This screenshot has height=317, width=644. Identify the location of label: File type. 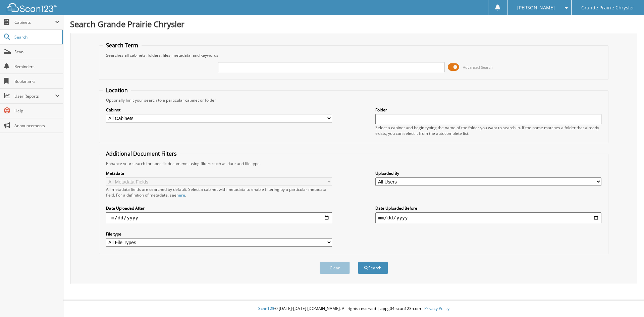
(219, 234).